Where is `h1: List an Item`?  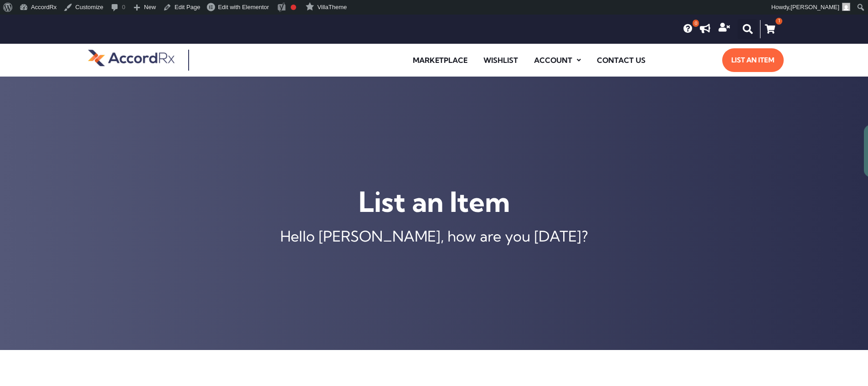 h1: List an Item is located at coordinates (434, 202).